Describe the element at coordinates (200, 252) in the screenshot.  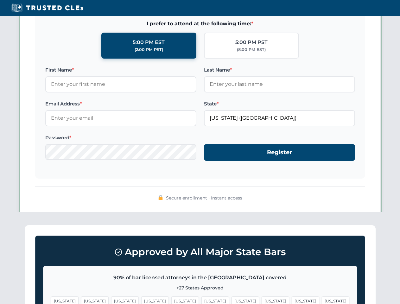
I see `h3: Approved by All Major State Bars` at that location.